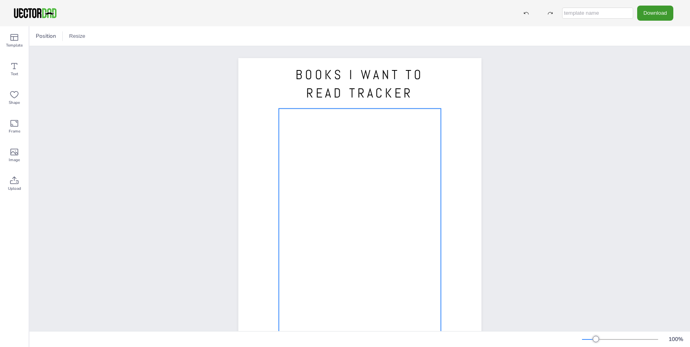 Image resolution: width=690 pixels, height=347 pixels. Describe the element at coordinates (676, 339) in the screenshot. I see `div: 100 %` at that location.